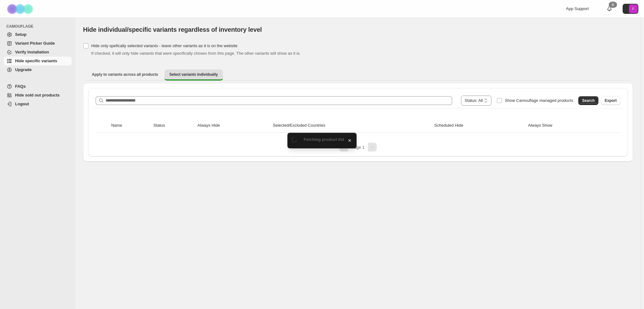 The height and width of the screenshot is (309, 644). I want to click on span: Logout, so click(22, 104).